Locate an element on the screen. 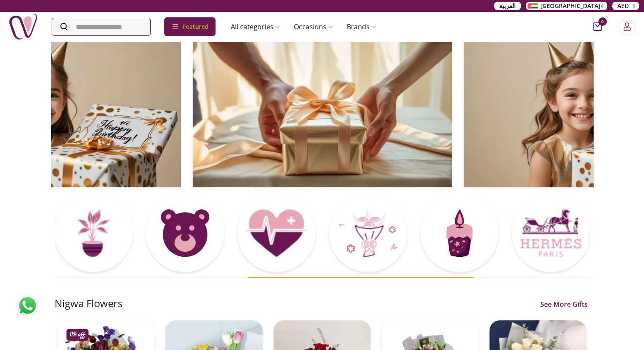 Image resolution: width=644 pixels, height=350 pixels. span: العربية is located at coordinates (507, 6).